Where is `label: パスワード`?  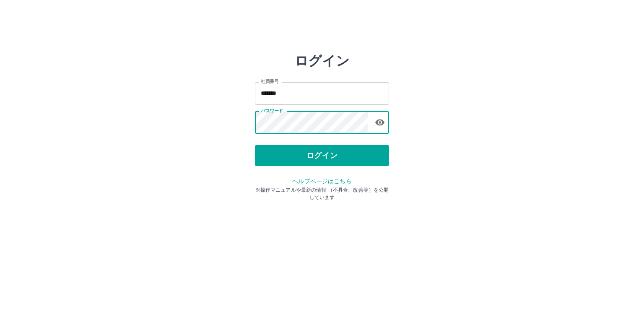
label: パスワード is located at coordinates (271, 111).